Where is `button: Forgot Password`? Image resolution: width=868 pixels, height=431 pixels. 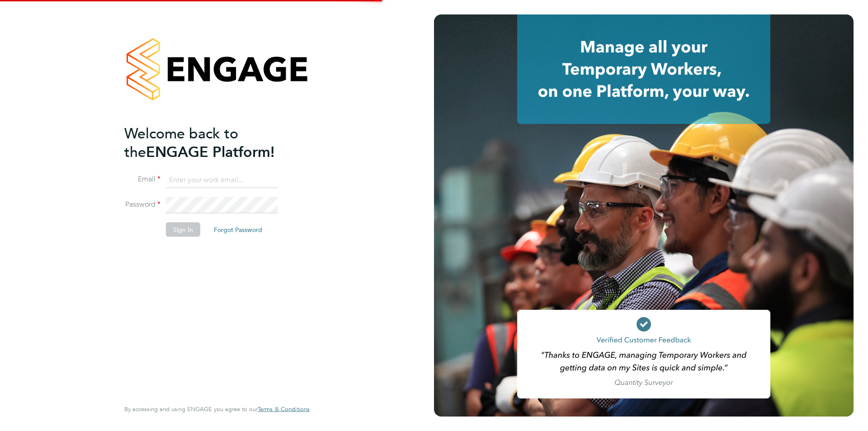
button: Forgot Password is located at coordinates (238, 230).